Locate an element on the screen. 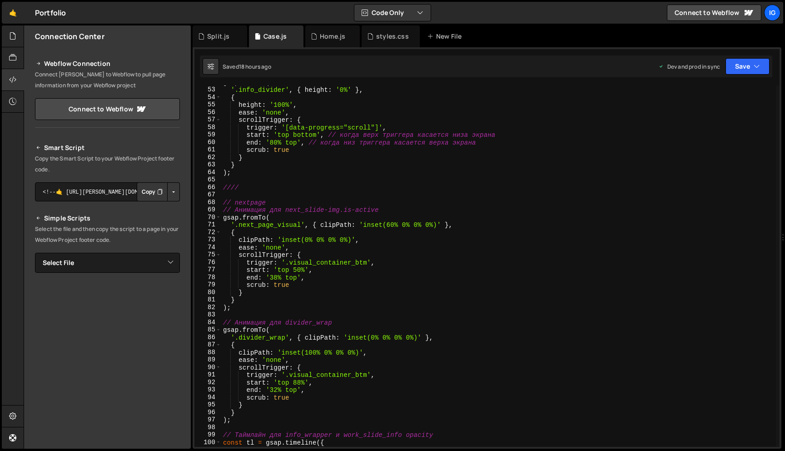  div: 73 is located at coordinates (208, 240).